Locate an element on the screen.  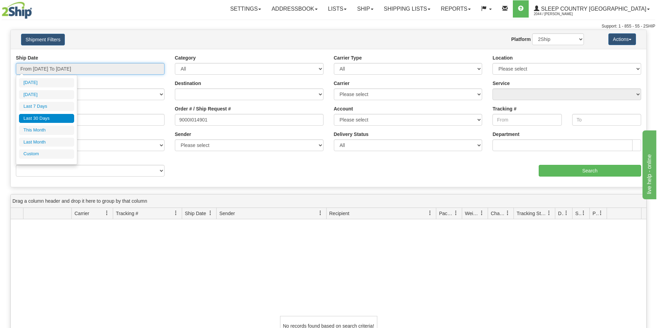
a: Carrier filter column settings is located at coordinates (107, 213).